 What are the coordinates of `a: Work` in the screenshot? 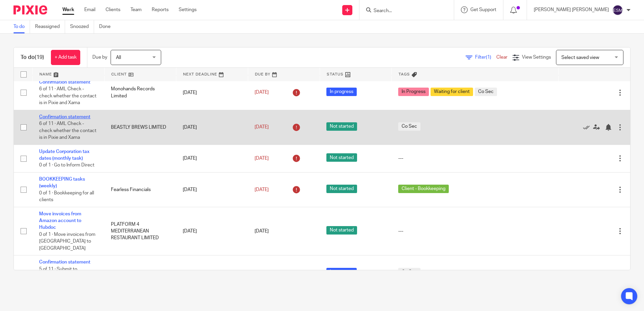 It's located at (68, 10).